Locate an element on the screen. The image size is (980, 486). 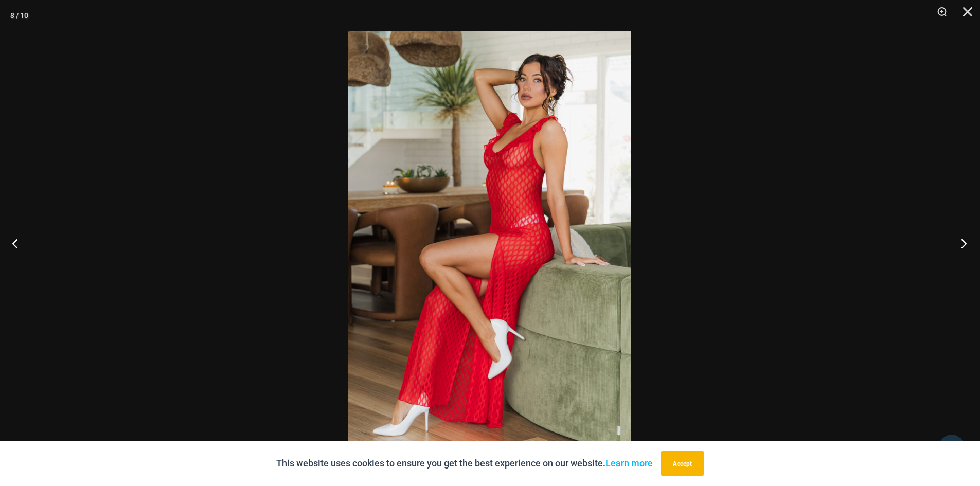
div: 8 / 10 is located at coordinates (19, 15).